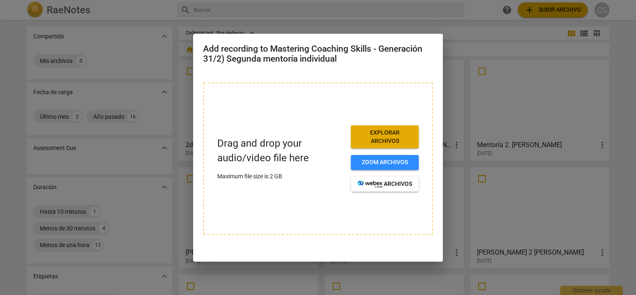 This screenshot has height=295, width=636. What do you see at coordinates (384, 162) in the screenshot?
I see `span: Zoom archivos` at bounding box center [384, 162].